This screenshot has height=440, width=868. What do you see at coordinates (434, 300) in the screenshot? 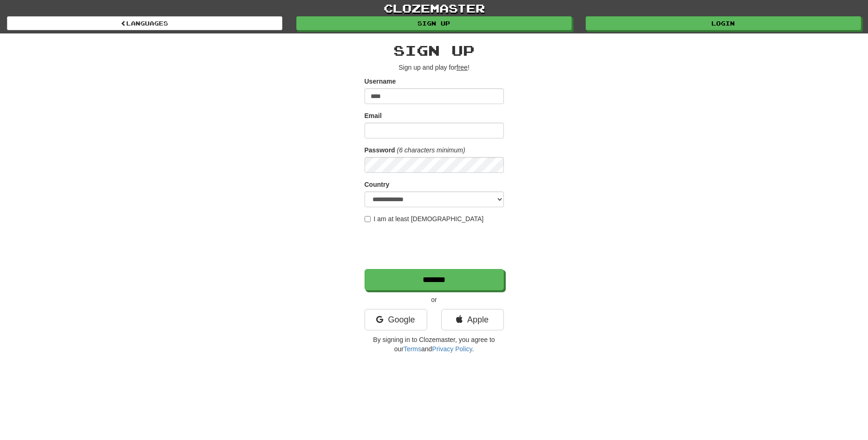
I see `p: or` at bounding box center [434, 300].